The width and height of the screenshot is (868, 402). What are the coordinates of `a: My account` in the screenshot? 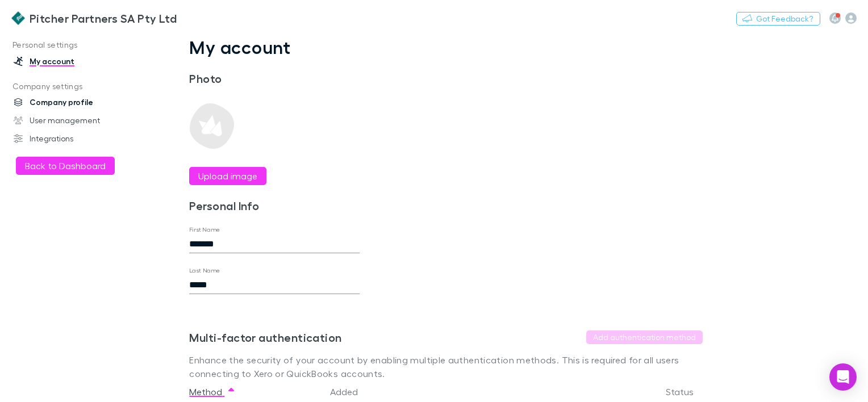 It's located at (75, 62).